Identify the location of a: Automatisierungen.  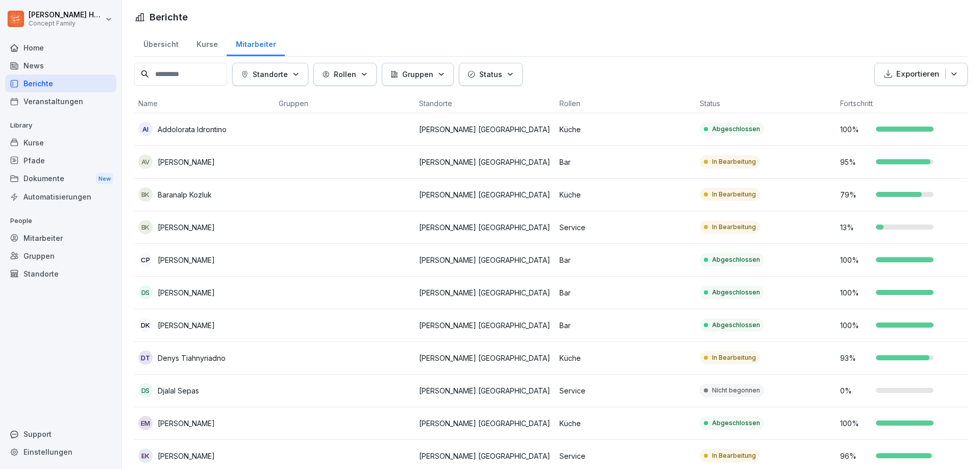
(60, 196).